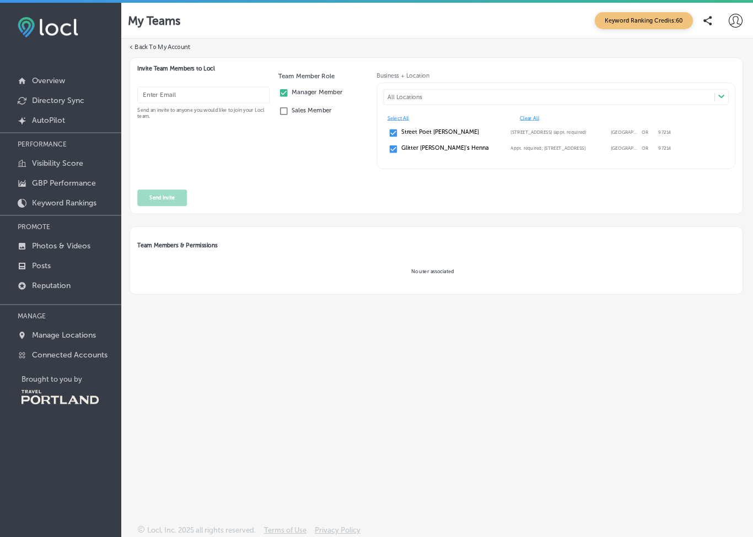 This screenshot has width=753, height=537. I want to click on p: Manage Locations, so click(64, 335).